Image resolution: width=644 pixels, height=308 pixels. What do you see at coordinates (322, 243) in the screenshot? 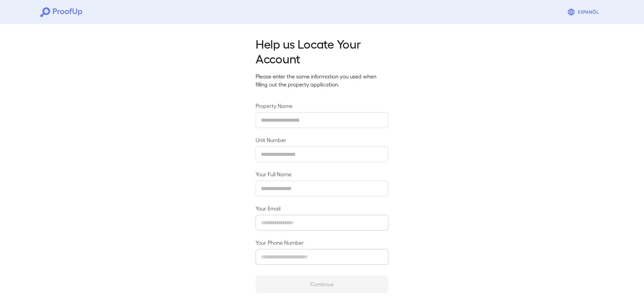
I see `label: Your Phone Number` at bounding box center [322, 243].